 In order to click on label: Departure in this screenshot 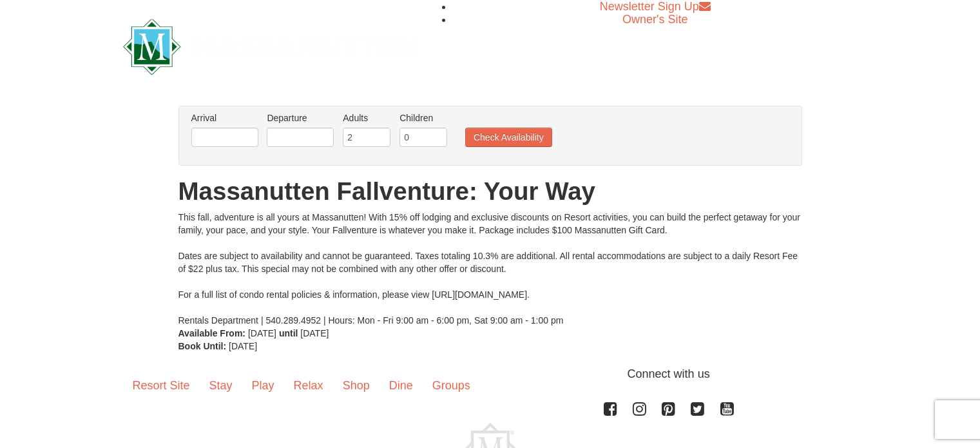, I will do `click(300, 118)`.